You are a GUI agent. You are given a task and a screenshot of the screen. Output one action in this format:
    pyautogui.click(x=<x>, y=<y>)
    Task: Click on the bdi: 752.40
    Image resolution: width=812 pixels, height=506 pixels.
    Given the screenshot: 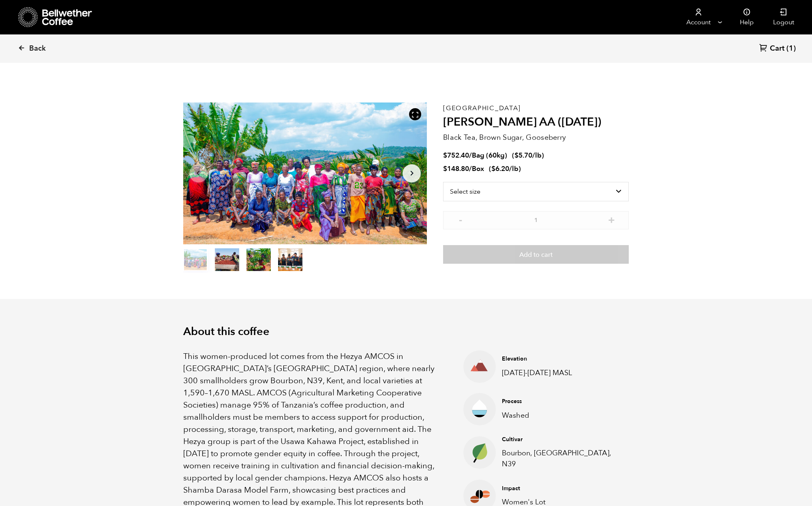 What is the action you would take?
    pyautogui.click(x=456, y=155)
    